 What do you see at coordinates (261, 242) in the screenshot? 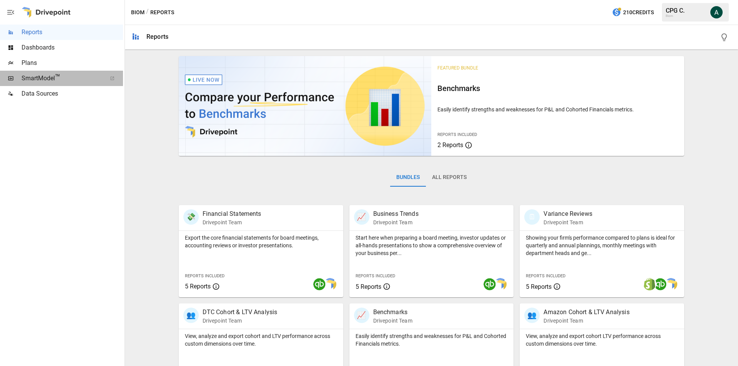
I see `p: Export the core financial statements for board meetings, accounting reviews or investor presentat...` at bounding box center [261, 242].